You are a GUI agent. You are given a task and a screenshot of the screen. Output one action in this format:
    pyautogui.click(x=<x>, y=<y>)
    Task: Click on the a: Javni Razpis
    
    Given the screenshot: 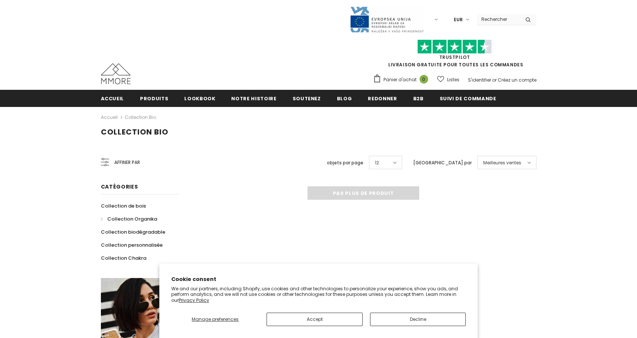 What is the action you would take?
    pyautogui.click(x=387, y=19)
    